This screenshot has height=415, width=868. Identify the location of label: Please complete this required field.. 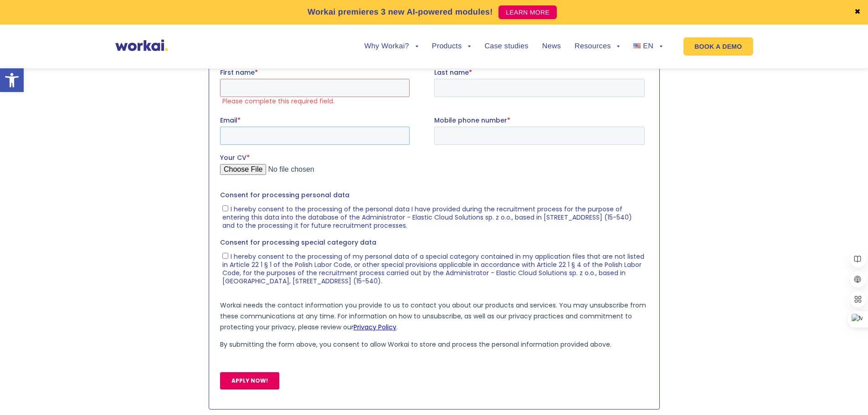
(108, 33).